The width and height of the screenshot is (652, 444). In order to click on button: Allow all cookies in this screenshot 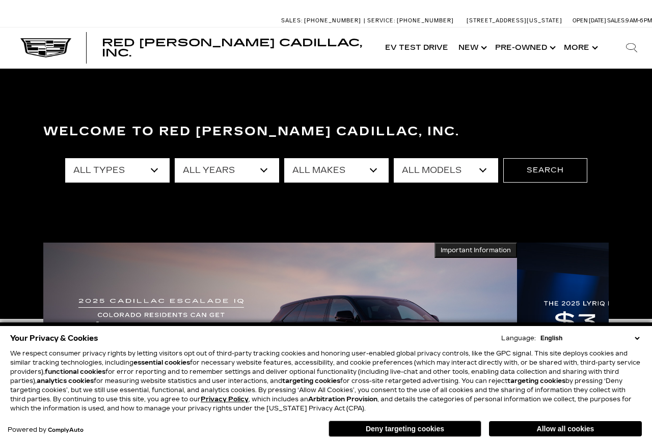, I will do `click(565, 429)`.